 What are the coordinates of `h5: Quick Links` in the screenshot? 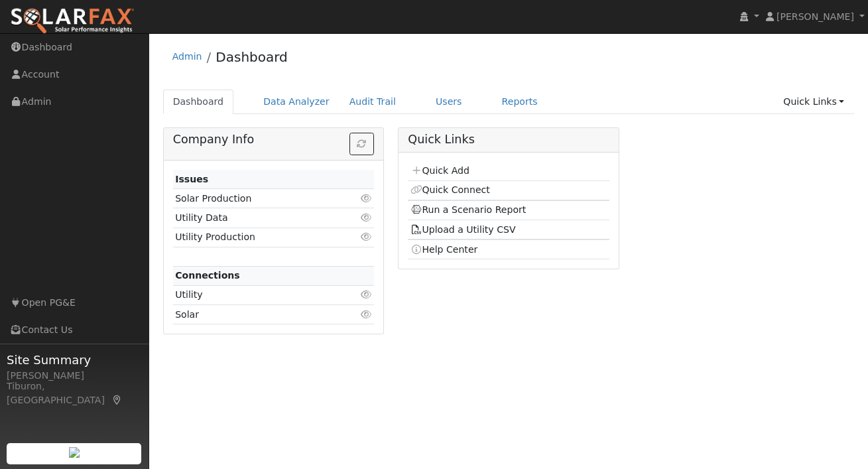 It's located at (508, 140).